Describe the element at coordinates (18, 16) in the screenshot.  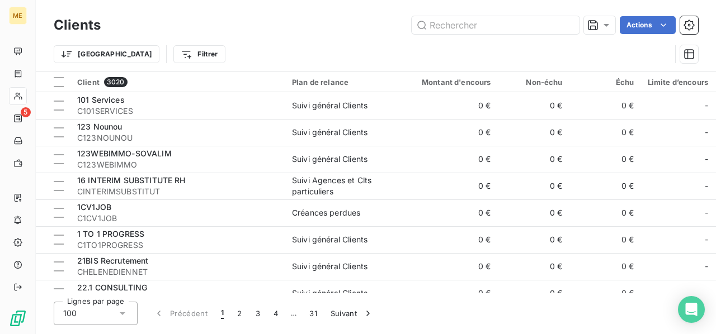
I see `div: ME` at that location.